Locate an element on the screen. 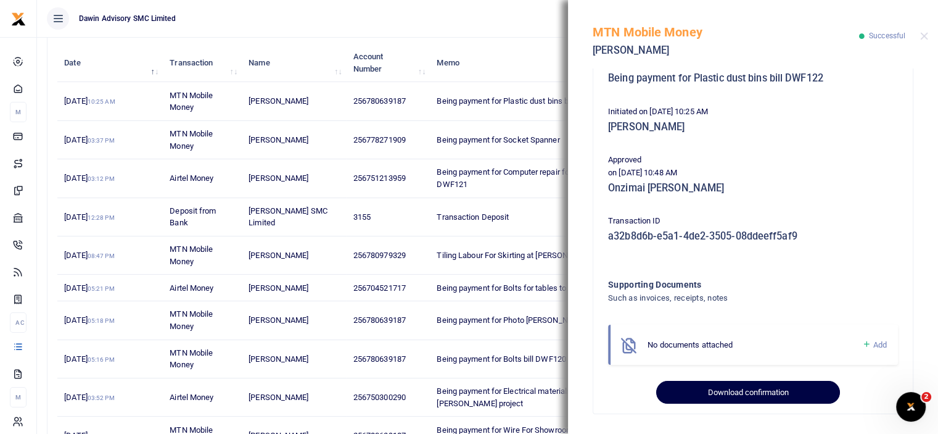  small: 08:47 PM is located at coordinates (101, 255).